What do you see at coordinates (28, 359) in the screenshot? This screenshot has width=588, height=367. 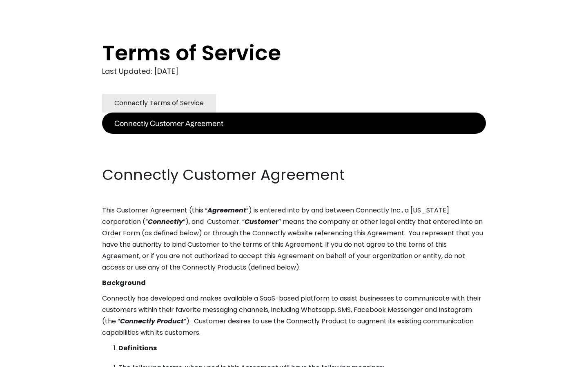 I see `aside: Language selected: English` at bounding box center [28, 359].